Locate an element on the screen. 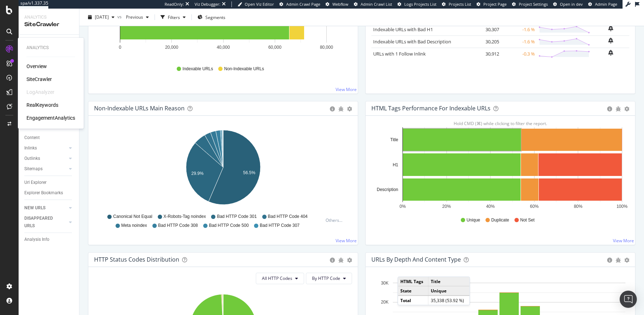 The width and height of the screenshot is (644, 315). div: Open Intercom Messenger is located at coordinates (628, 299).